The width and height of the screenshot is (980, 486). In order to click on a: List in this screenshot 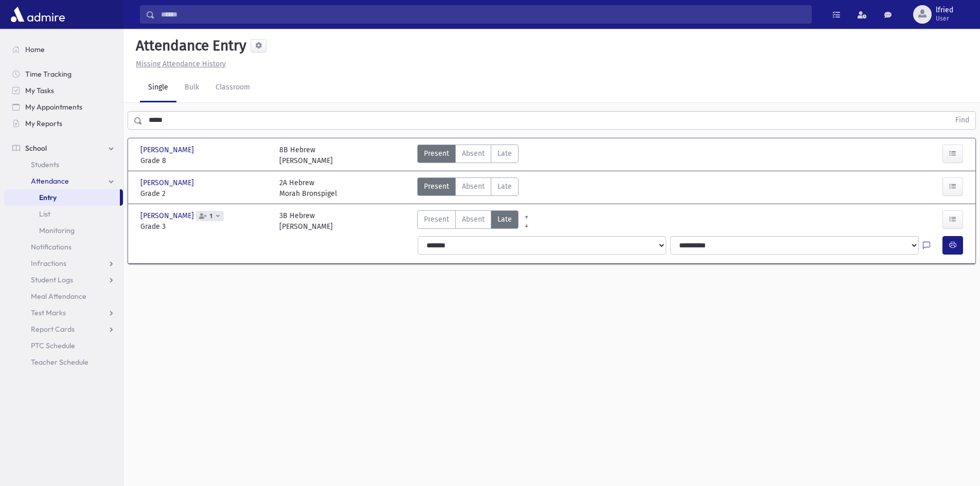, I will do `click(64, 214)`.